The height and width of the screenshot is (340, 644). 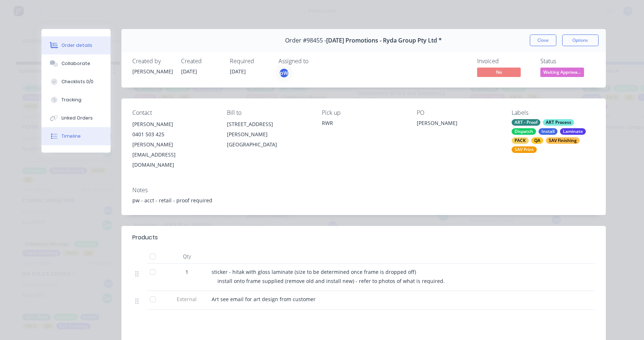 I want to click on span: Order #98455 -, so click(x=306, y=40).